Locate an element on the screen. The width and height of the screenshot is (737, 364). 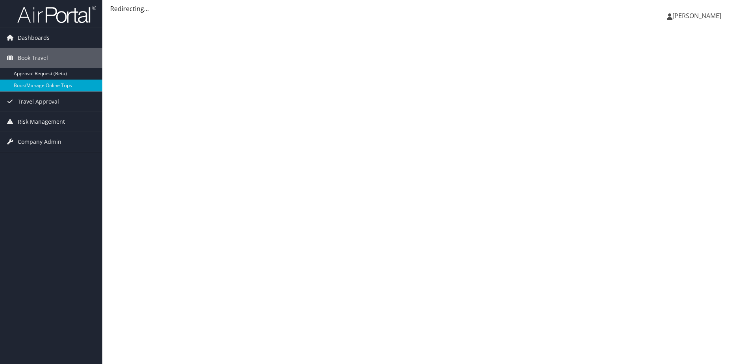
span: Company Admin is located at coordinates (39, 142).